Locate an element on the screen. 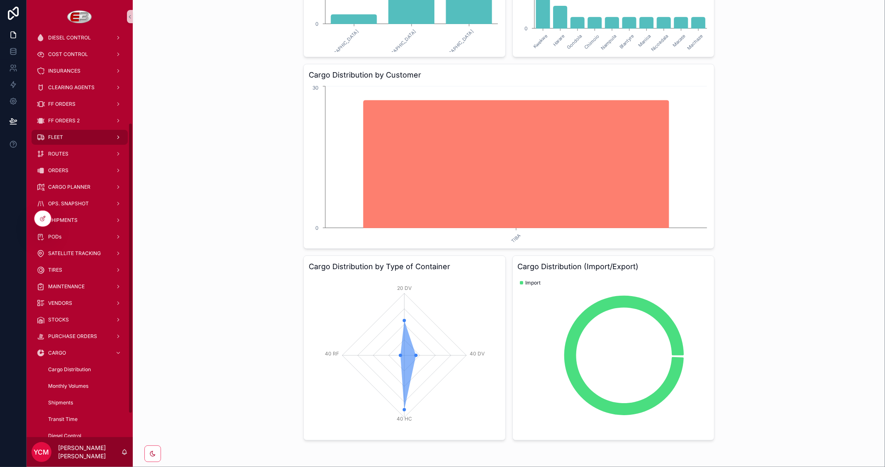  h3: Cargo Distribution by Customer is located at coordinates (509, 75).